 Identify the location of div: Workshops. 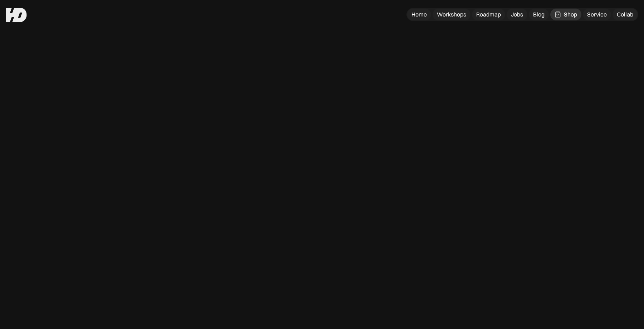
(451, 14).